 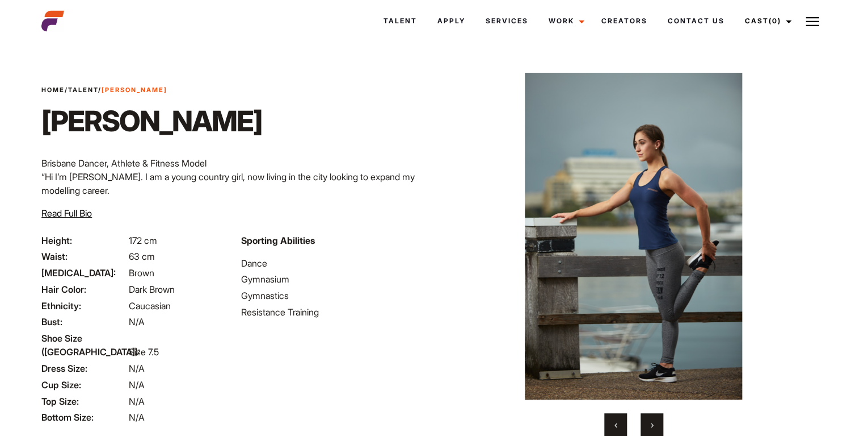 I want to click on span: Hair Color:, so click(x=84, y=289).